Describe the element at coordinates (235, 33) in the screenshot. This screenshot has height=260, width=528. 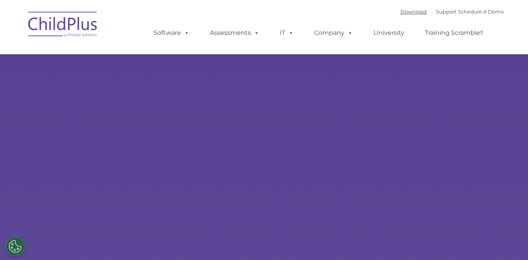
I see `a: Assessments` at that location.